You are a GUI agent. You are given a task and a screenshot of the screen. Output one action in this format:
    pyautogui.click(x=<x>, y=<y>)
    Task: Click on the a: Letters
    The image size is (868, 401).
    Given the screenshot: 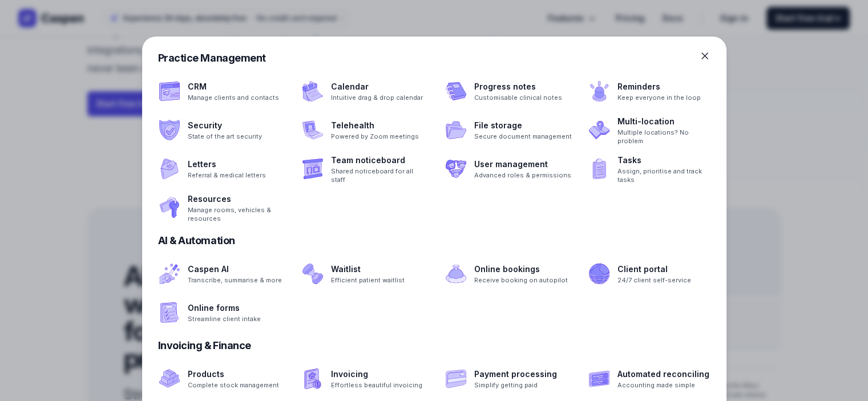 What is the action you would take?
    pyautogui.click(x=227, y=164)
    